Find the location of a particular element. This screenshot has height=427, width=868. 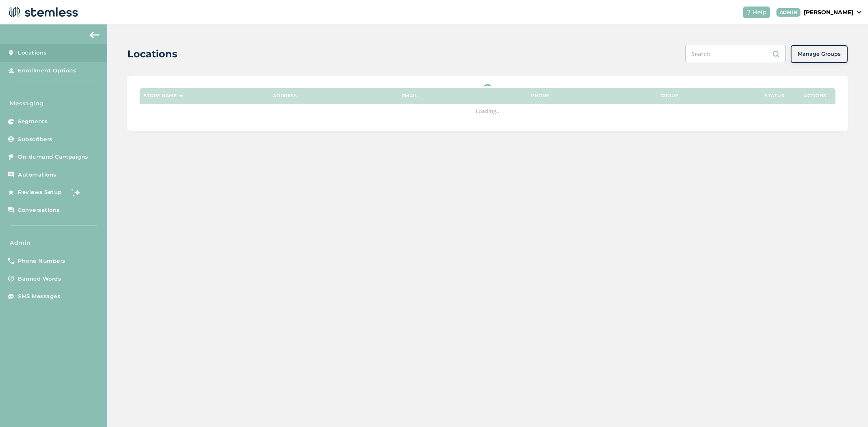

span: SMS Messages is located at coordinates (39, 296).